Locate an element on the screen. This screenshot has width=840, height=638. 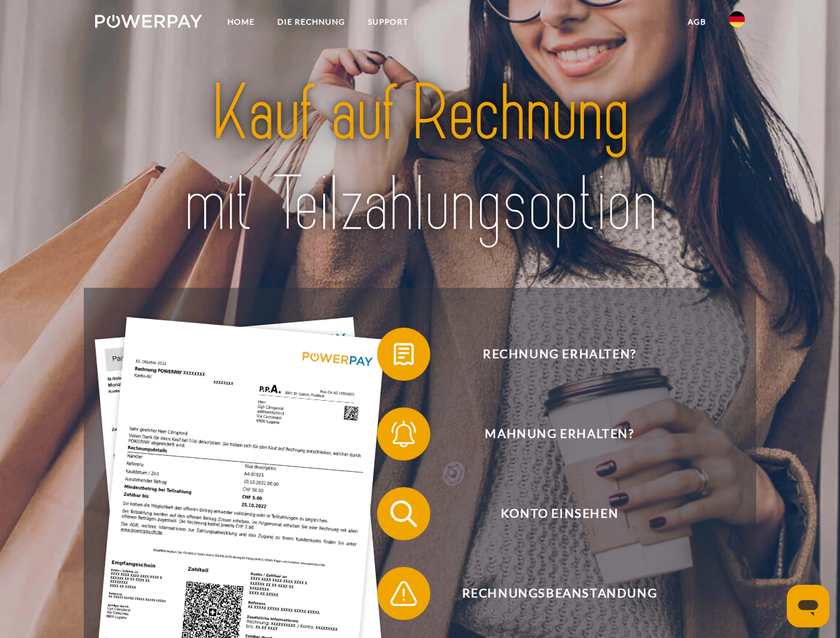
button: Rechnungsbeanstandung is located at coordinates (550, 594).